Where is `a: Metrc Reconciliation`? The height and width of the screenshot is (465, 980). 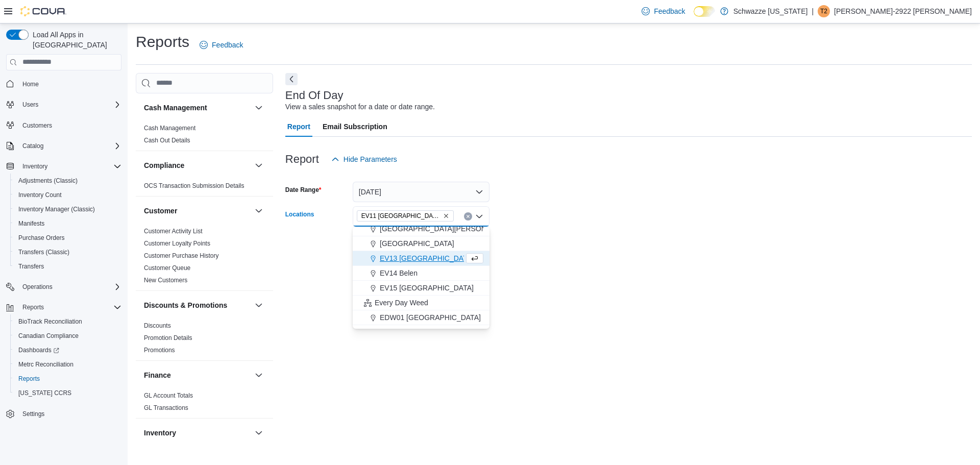 a: Metrc Reconciliation is located at coordinates (46, 365).